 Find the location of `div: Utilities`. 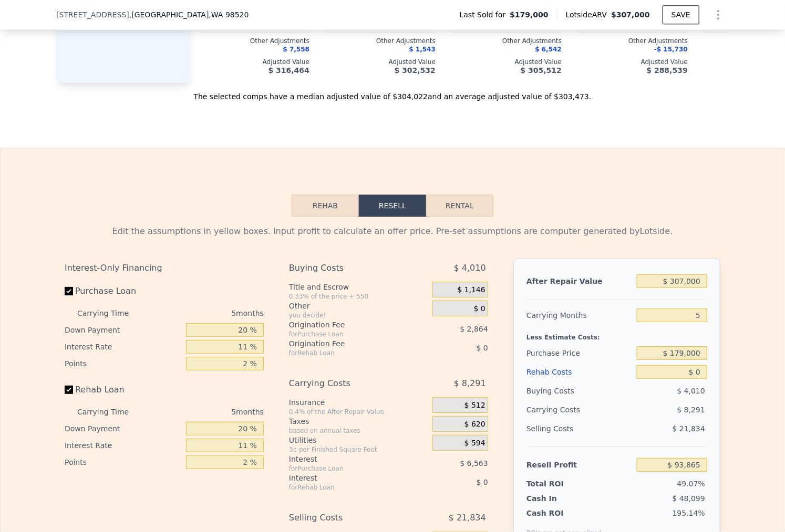

div: Utilities is located at coordinates (358, 441).